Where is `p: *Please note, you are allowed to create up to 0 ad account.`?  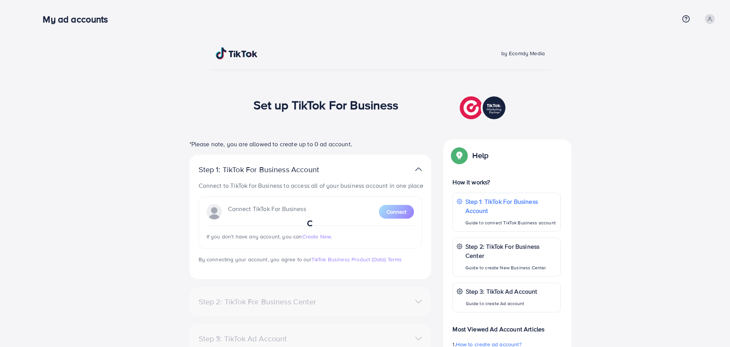
p: *Please note, you are allowed to create up to 0 ad account. is located at coordinates (310, 144).